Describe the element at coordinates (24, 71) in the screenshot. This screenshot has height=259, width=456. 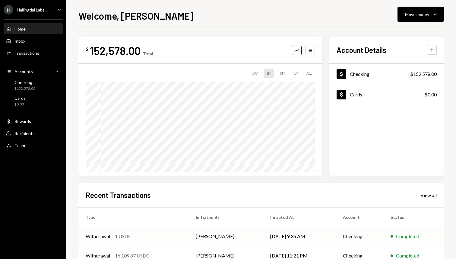
I see `div: Accounts` at that location.